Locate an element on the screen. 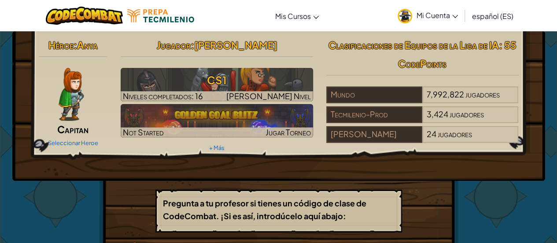 Image resolution: width=557 pixels, height=243 pixels. a: español (ES) is located at coordinates (493, 16).